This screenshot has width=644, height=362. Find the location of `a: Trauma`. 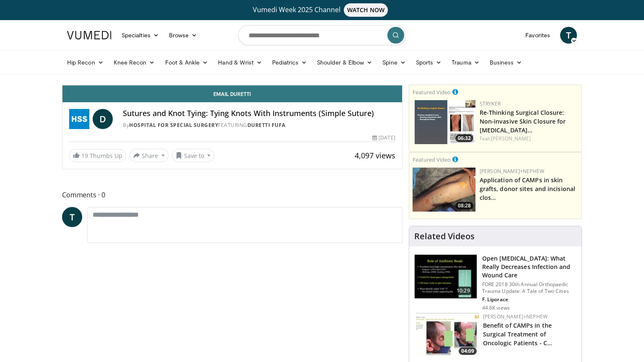

a: Trauma is located at coordinates (465, 62).